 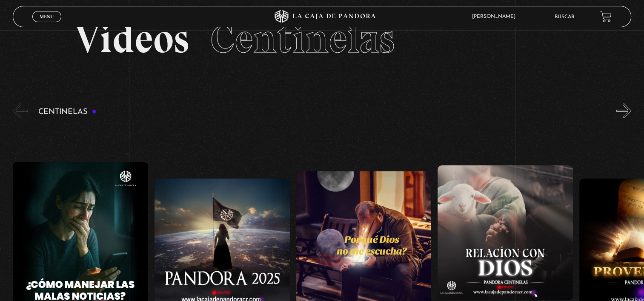 I want to click on h2: Videos, so click(x=322, y=39).